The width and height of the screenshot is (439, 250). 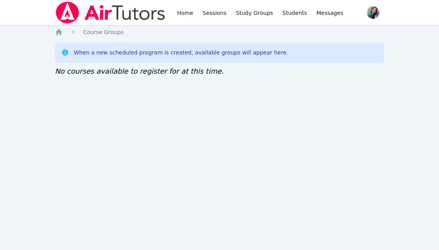 I want to click on div: When a new scheduled program is created, available groups will appear here., so click(x=181, y=53).